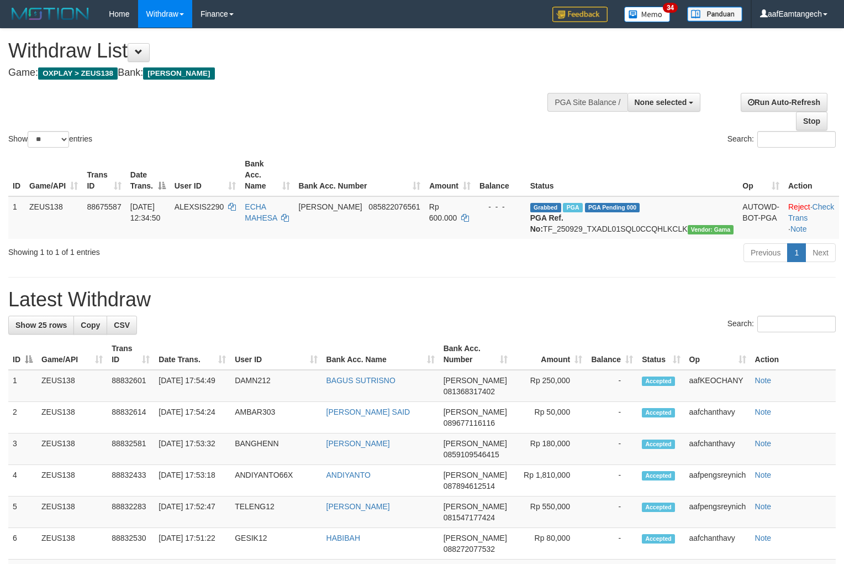 The image size is (844, 564). What do you see at coordinates (276, 512) in the screenshot?
I see `td: TELENG12` at bounding box center [276, 512].